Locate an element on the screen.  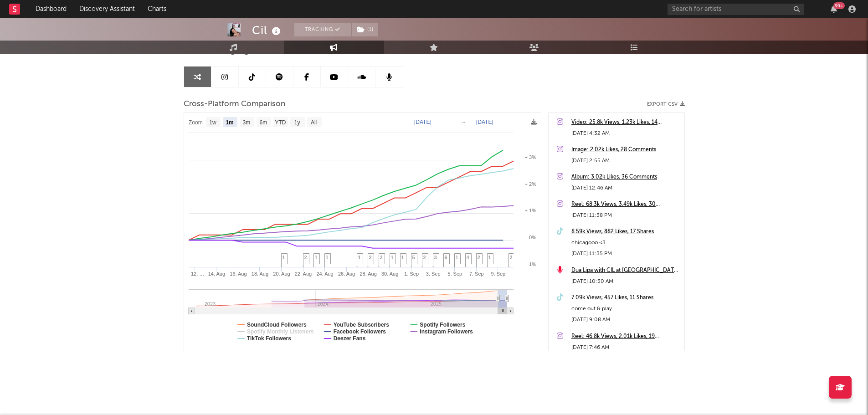
text: 1y is located at coordinates (297, 123).